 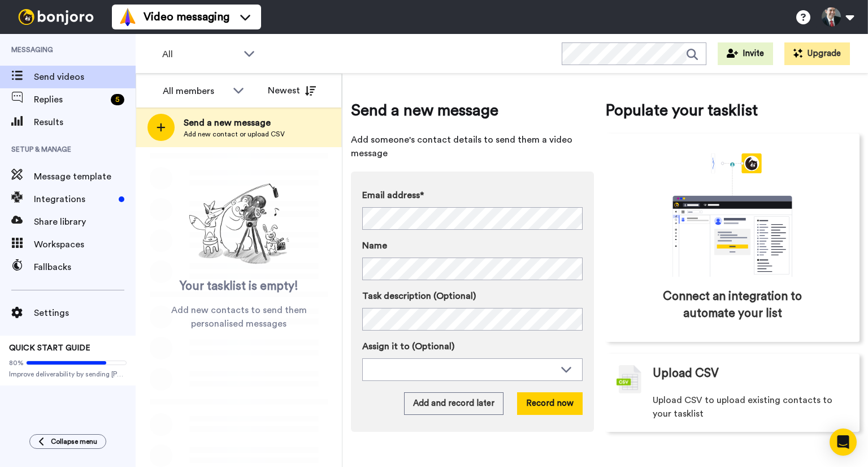 What do you see at coordinates (239, 286) in the screenshot?
I see `span: Your tasklist is empty!` at bounding box center [239, 286].